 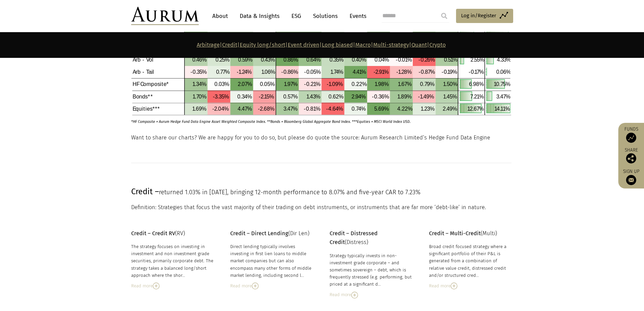 What do you see at coordinates (208, 45) in the screenshot?
I see `a: Arbitrage` at bounding box center [208, 45].